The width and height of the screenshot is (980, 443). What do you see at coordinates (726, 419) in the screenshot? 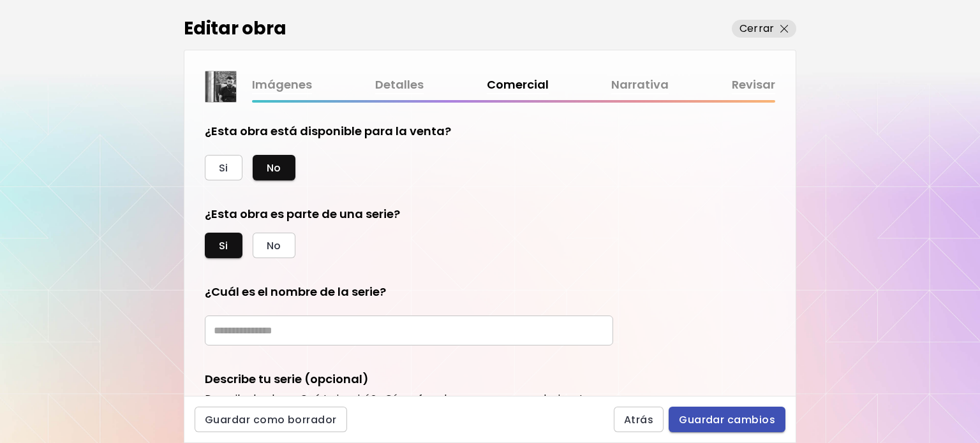
I see `button: Guardar cambios` at bounding box center [726, 419].